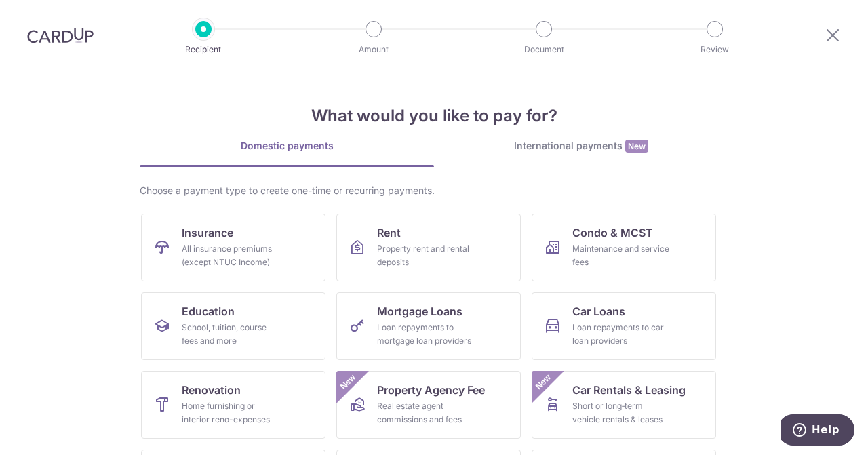 This screenshot has width=868, height=455. What do you see at coordinates (208, 311) in the screenshot?
I see `span: Education` at bounding box center [208, 311].